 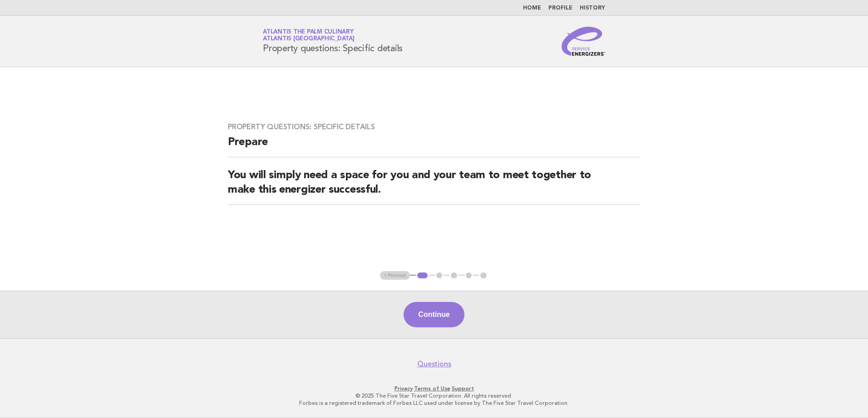 What do you see at coordinates (434, 403) in the screenshot?
I see `p: Forbes is a registered trademark of Forbes LLC used under license by The Five Star Travel Corpora...` at bounding box center [434, 403].